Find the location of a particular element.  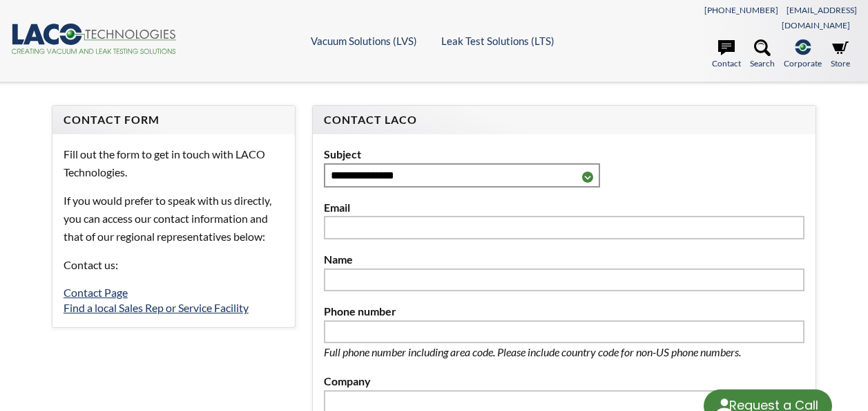

a: Leak Test Solutions (LTS) is located at coordinates (498, 41).